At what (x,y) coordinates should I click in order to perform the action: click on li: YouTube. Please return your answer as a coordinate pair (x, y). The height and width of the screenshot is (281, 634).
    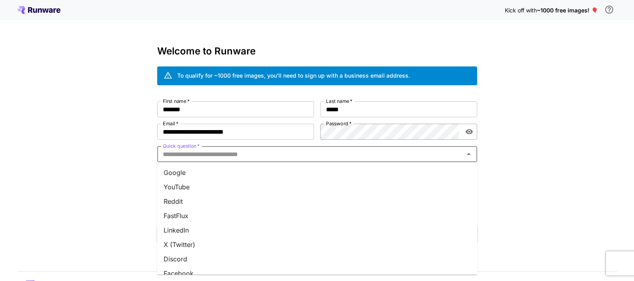
    Looking at the image, I should click on (317, 187).